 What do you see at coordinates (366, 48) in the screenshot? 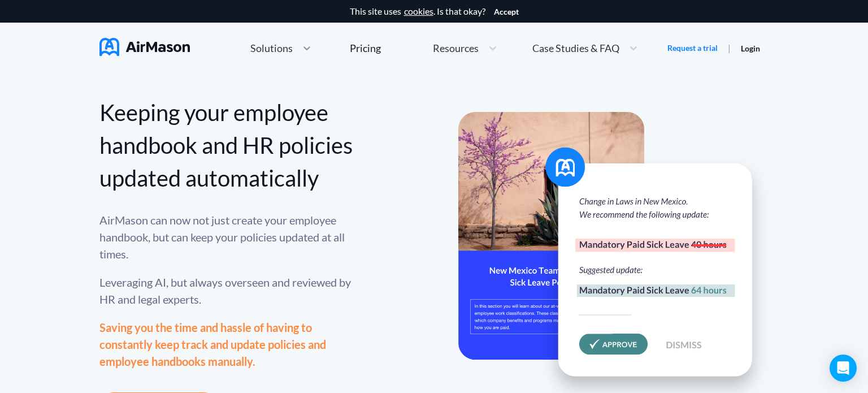
I see `div: Pricing` at bounding box center [366, 48].